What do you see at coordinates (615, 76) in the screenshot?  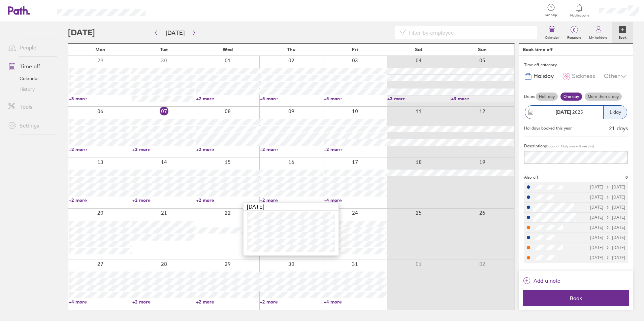 I see `div: Other` at bounding box center [615, 76].